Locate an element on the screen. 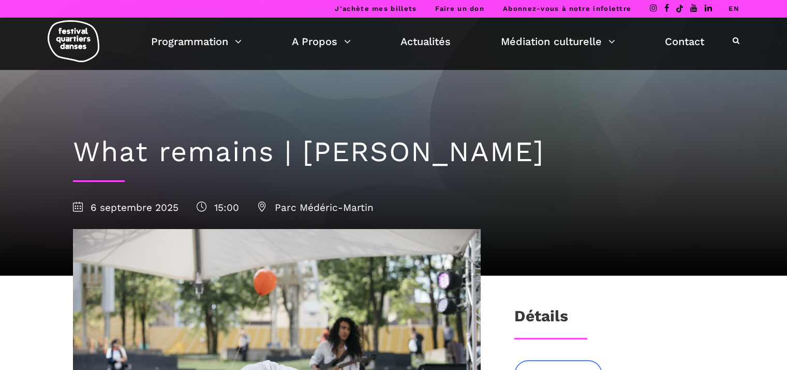 The height and width of the screenshot is (370, 787). a: A Propos is located at coordinates (321, 41).